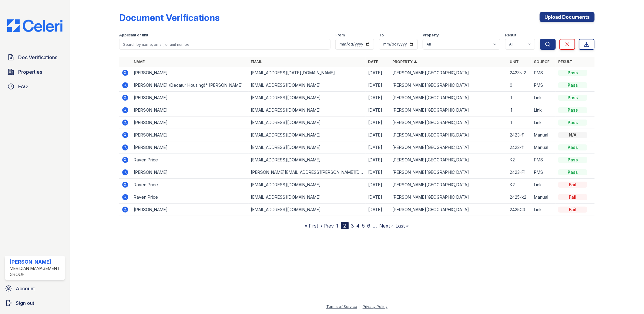 This screenshot has height=314, width=644. Describe the element at coordinates (139, 62) in the screenshot. I see `a: Name` at that location.